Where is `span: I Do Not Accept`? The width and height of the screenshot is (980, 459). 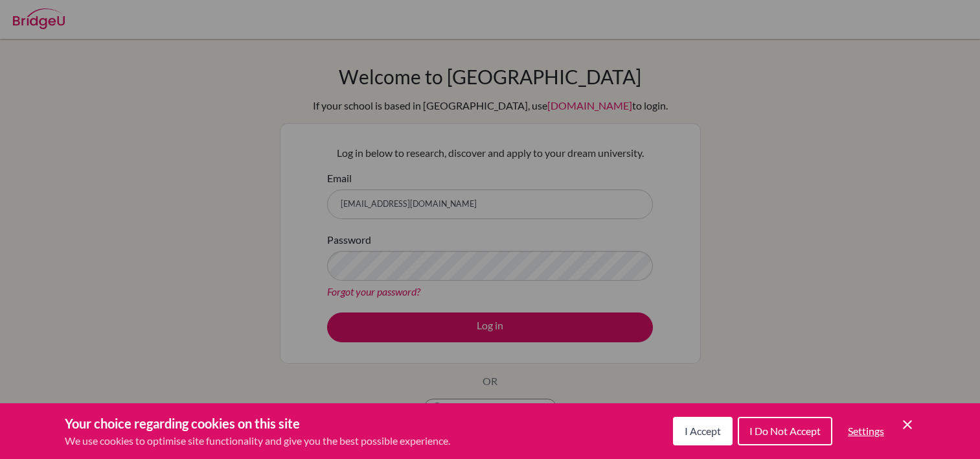 span: I Do Not Accept is located at coordinates (785, 431).